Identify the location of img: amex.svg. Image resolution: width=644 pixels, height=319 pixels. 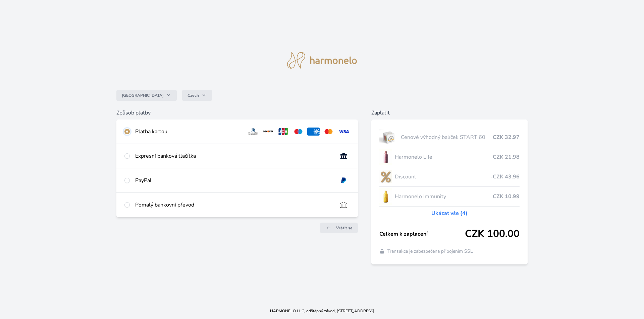
(313, 131).